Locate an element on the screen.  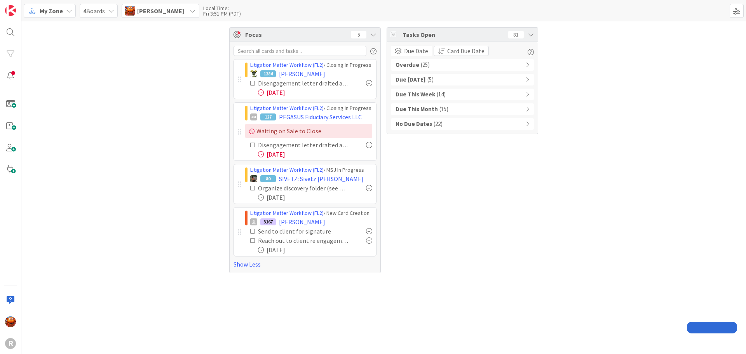
b: Due This Month is located at coordinates (417, 109).